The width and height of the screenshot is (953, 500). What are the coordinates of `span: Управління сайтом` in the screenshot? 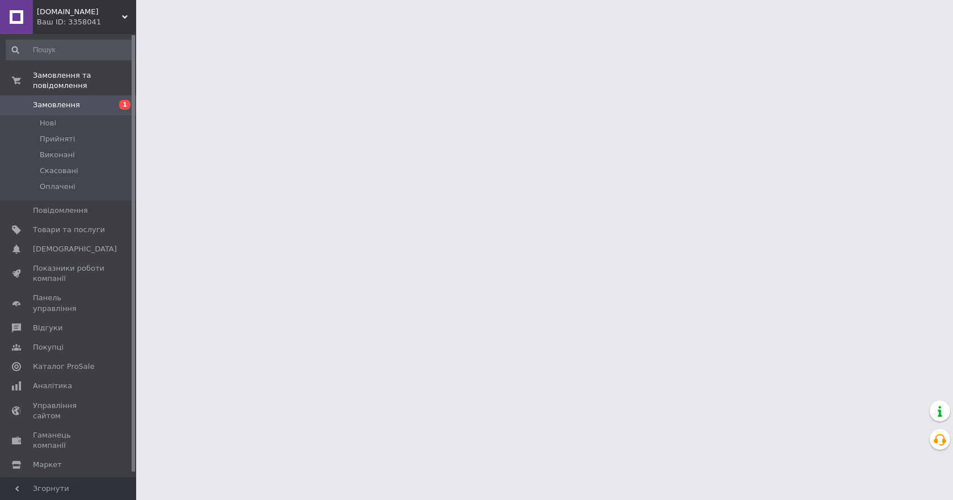 It's located at (69, 411).